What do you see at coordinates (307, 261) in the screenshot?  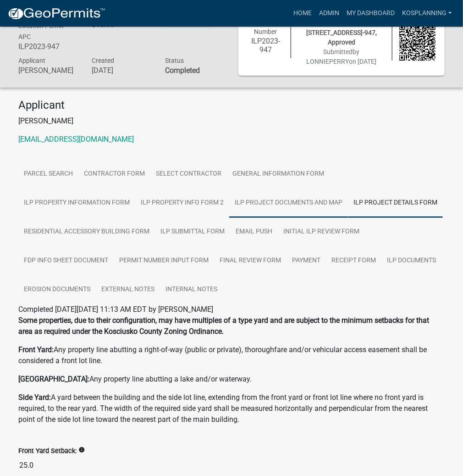 I see `a: Payment` at bounding box center [307, 261].